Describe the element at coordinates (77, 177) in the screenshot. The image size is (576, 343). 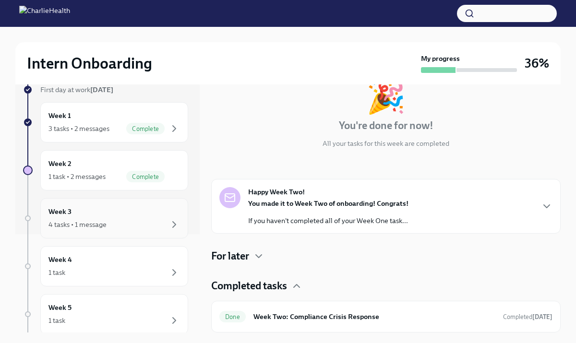
I see `div: 1 task • 2 messages` at that location.